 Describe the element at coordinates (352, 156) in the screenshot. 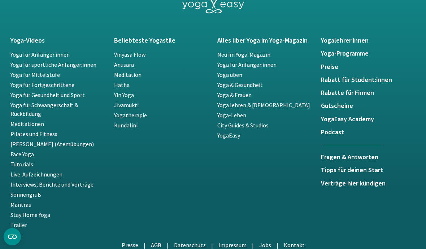

I see `a: Fragen & Antworten` at that location.